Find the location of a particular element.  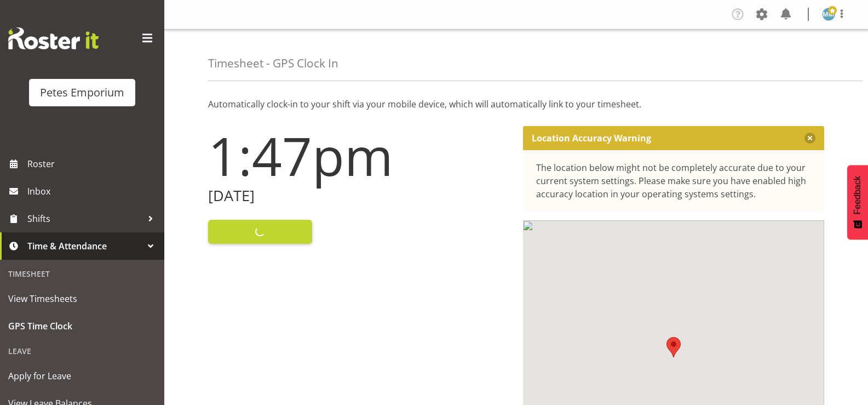

span: Feedback is located at coordinates (858, 195).